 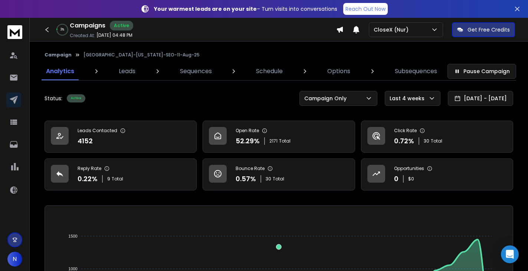 What do you see at coordinates (88, 179) in the screenshot?
I see `p: 0.22 %` at bounding box center [88, 179].